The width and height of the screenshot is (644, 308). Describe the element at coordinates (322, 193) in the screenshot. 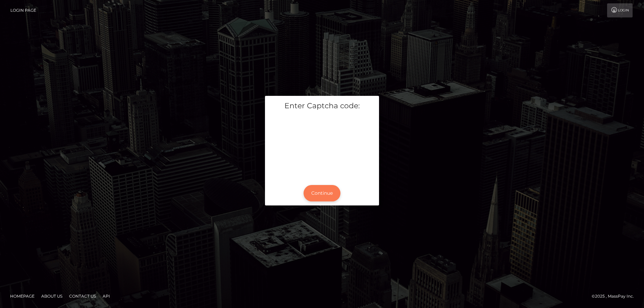

I see `button: Continue` at that location.